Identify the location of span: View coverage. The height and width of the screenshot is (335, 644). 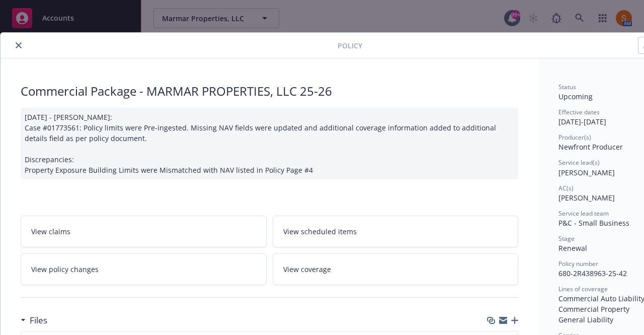
(307, 269).